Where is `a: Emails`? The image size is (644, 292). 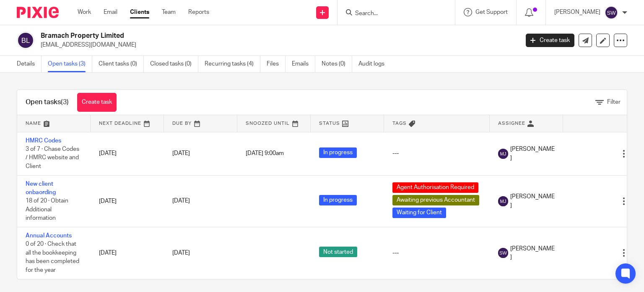
a: Emails is located at coordinates (304, 64).